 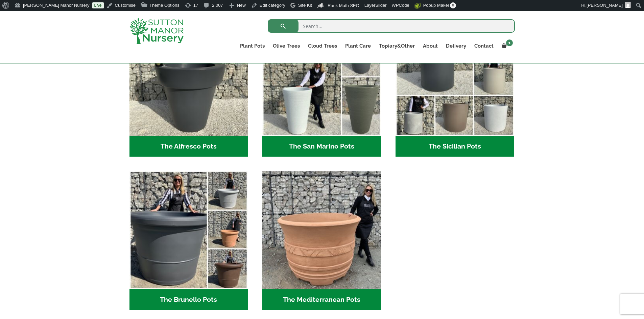 What do you see at coordinates (189, 87) in the screenshot?
I see `a: Visit product category The Alfresco Pots` at bounding box center [189, 87].